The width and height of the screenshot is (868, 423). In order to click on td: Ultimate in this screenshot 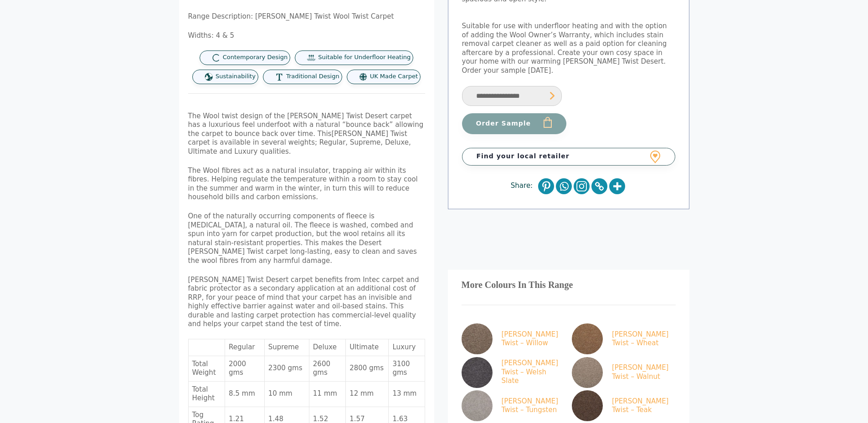, I will do `click(367, 348)`.